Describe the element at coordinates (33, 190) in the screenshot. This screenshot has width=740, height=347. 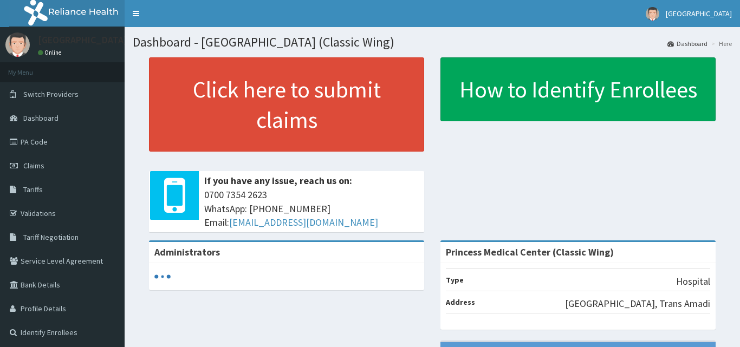
I see `span: Tariffs` at that location.